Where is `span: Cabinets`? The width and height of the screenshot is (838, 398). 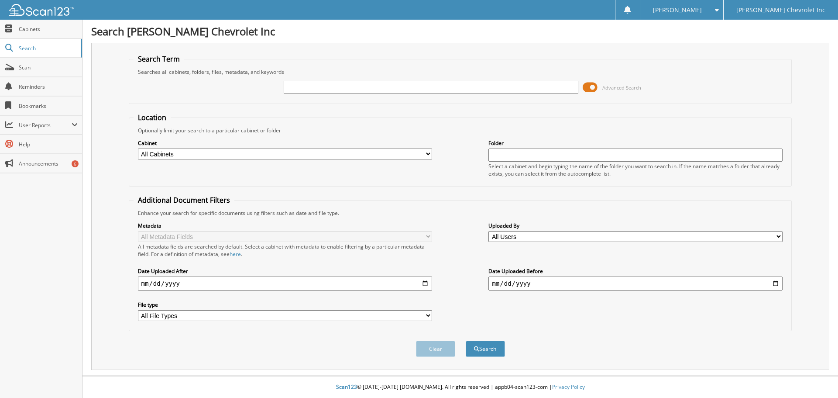
span: Cabinets is located at coordinates (48, 29).